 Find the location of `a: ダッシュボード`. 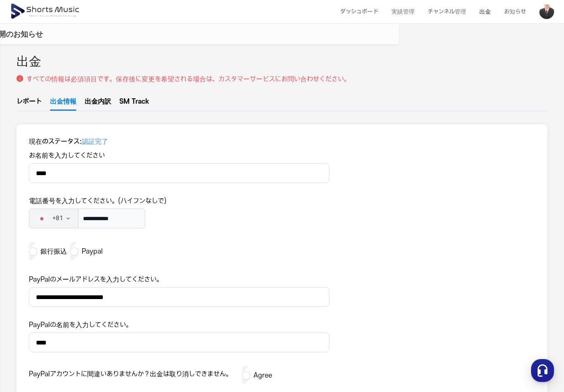

a: ダッシュボード is located at coordinates (359, 12).